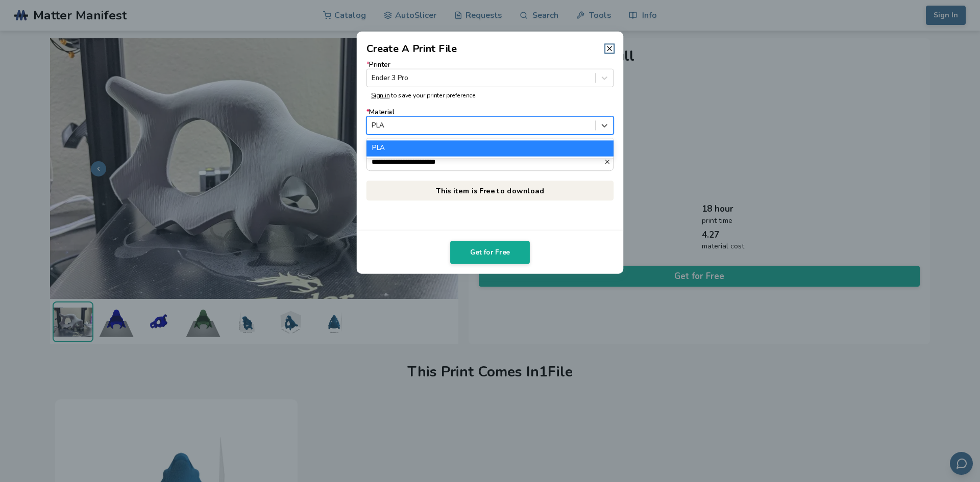 The image size is (980, 482). Describe the element at coordinates (609, 162) in the screenshot. I see `button: *Email` at that location.